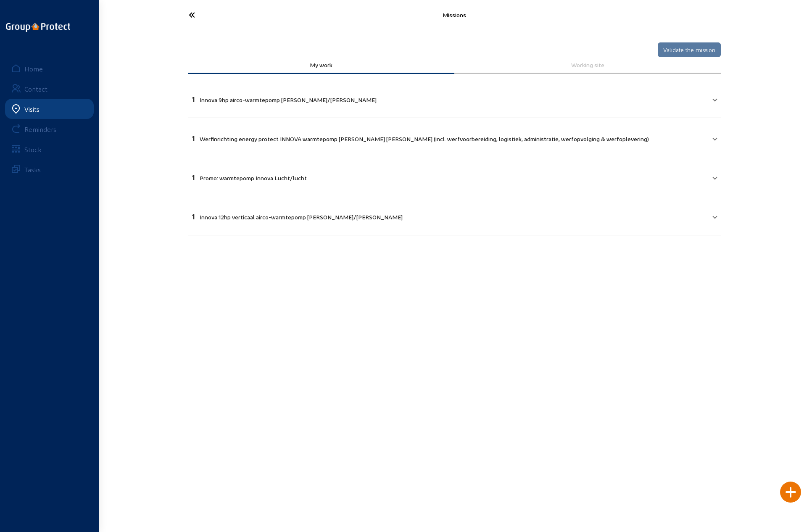  Describe the element at coordinates (49, 129) in the screenshot. I see `a: Reminders` at that location.